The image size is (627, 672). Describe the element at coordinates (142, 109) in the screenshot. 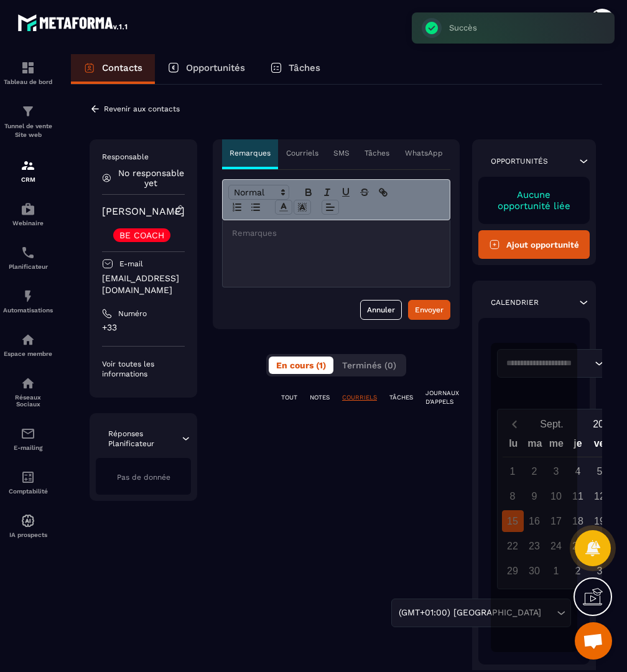

I see `p: Revenir aux contacts` at that location.